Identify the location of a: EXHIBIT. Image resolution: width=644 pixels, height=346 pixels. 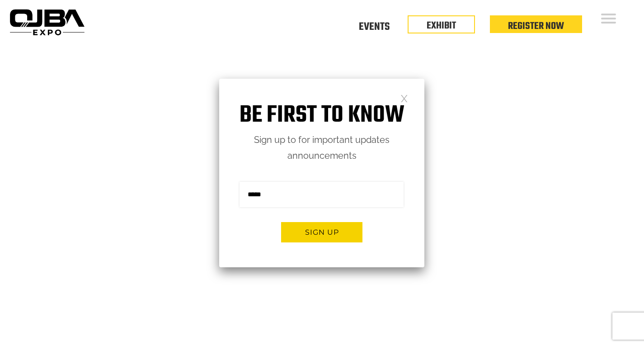
(441, 26).